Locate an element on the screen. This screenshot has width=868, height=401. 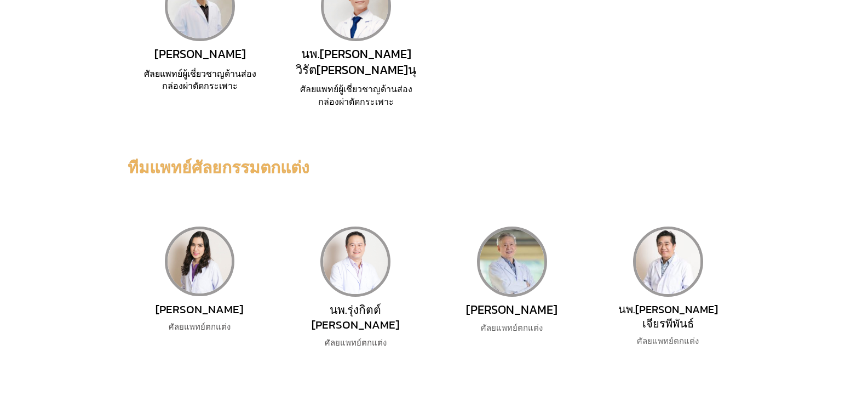
h2: ทีมแพทย์ศัลยกรรมตกแต่ง is located at coordinates (434, 167).